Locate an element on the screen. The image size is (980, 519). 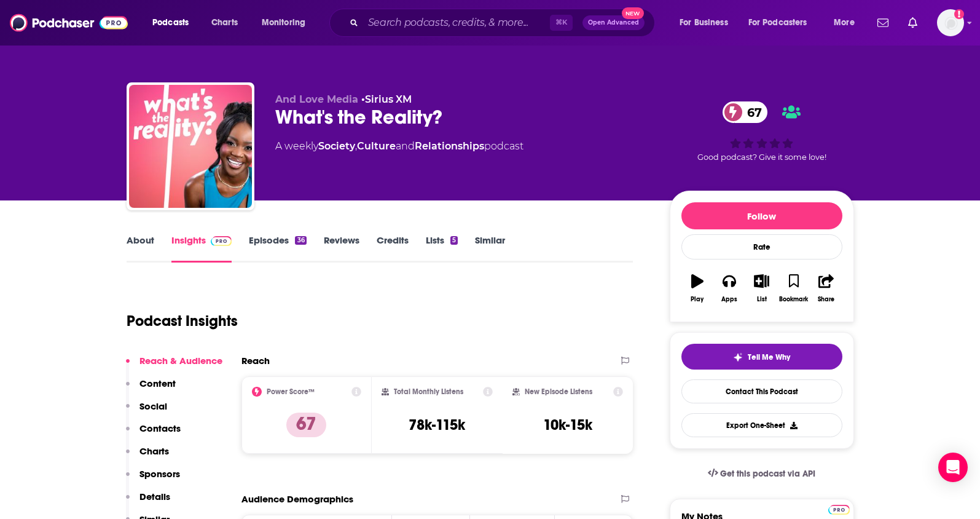
button: Open AdvancedNew is located at coordinates (613, 23).